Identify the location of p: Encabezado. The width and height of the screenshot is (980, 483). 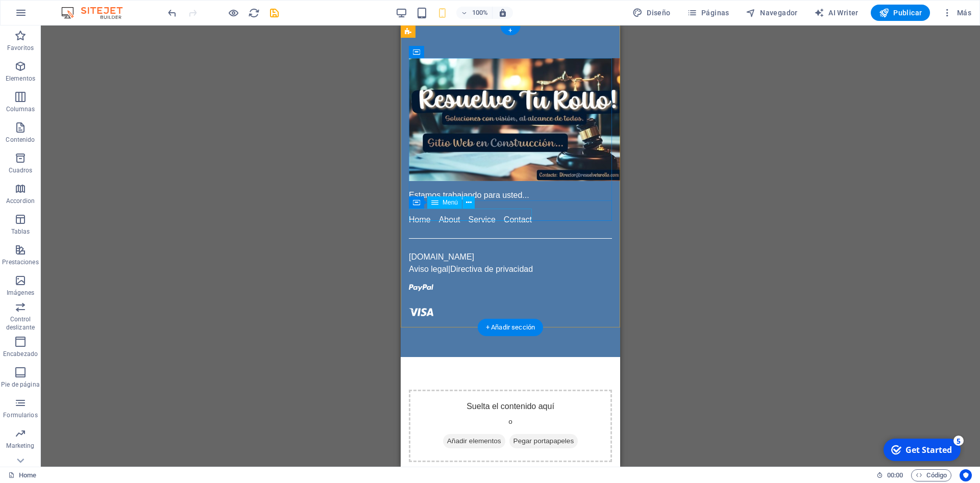
(21, 354).